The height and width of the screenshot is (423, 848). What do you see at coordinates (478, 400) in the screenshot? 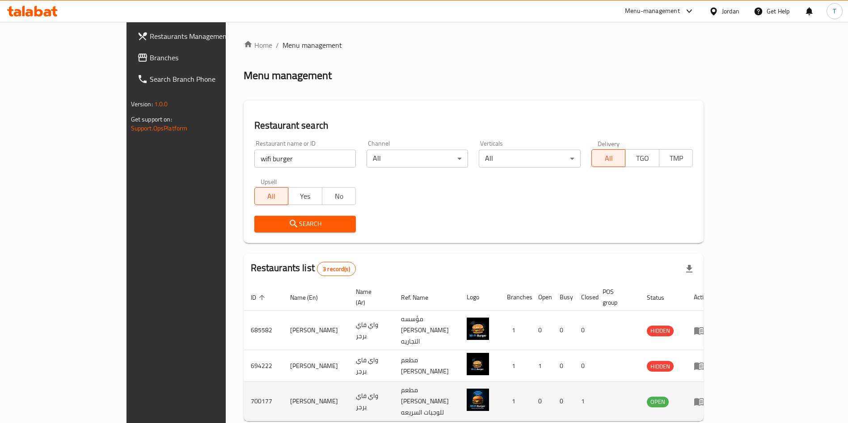
I see `img: Wifi Burger` at bounding box center [478, 400].